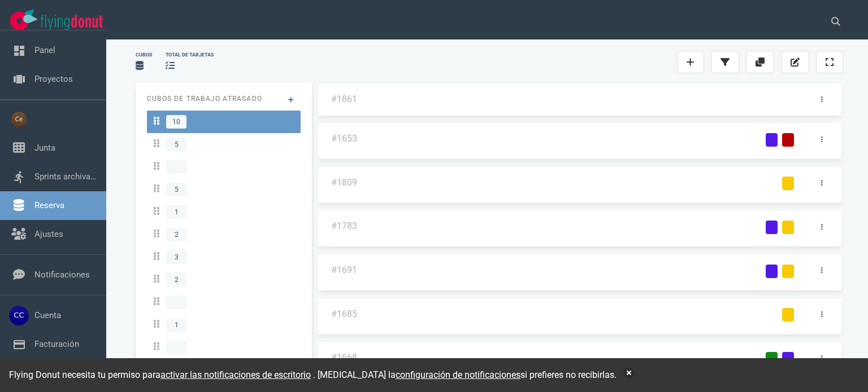 This screenshot has height=392, width=868. Describe the element at coordinates (458, 374) in the screenshot. I see `a: configuración de notificaciones` at that location.